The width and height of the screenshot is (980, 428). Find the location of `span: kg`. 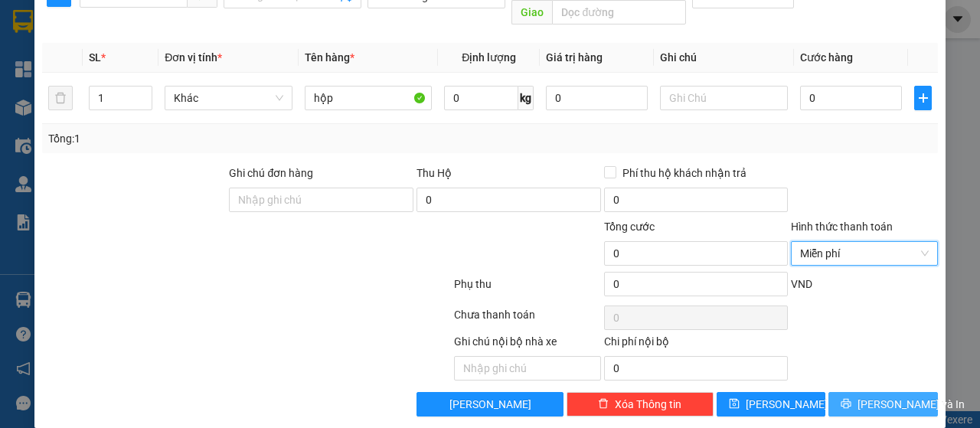

span: kg is located at coordinates (526, 98).